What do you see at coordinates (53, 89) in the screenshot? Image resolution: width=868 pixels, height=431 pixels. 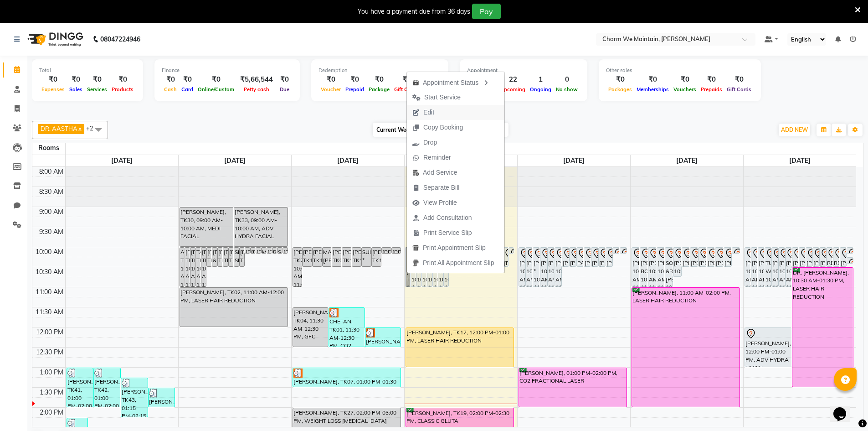 I see `span: Expenses` at bounding box center [53, 89].